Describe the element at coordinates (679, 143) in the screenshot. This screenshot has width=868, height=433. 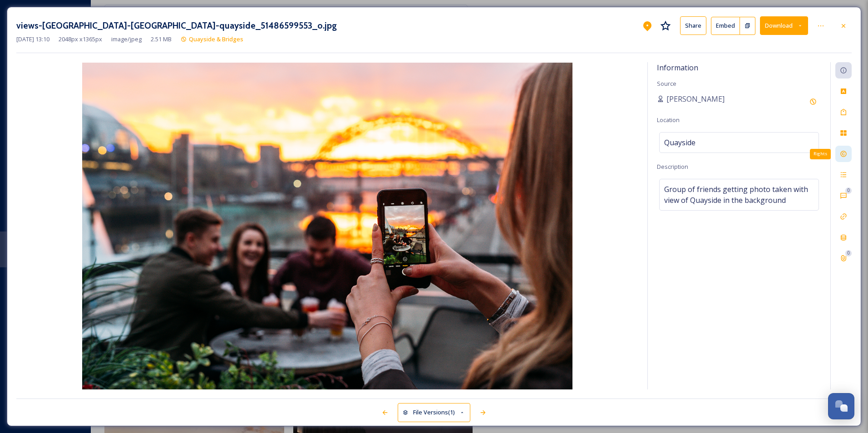
I see `span: Quayside` at that location.